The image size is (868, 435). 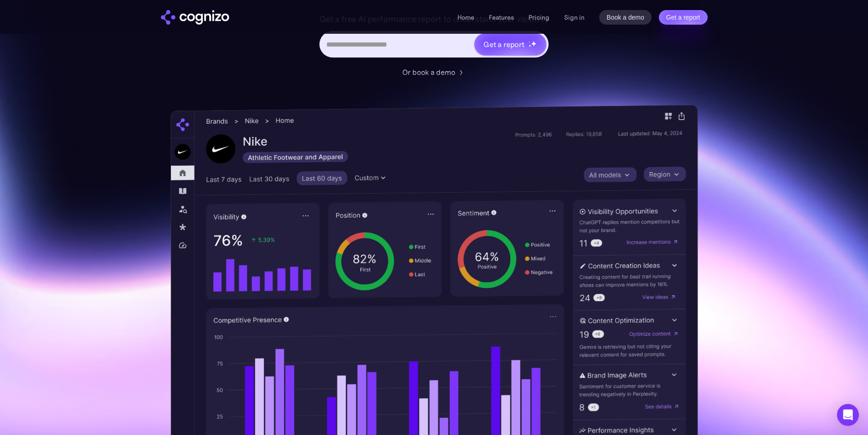 What do you see at coordinates (429, 72) in the screenshot?
I see `div: Or book a demo` at bounding box center [429, 72].